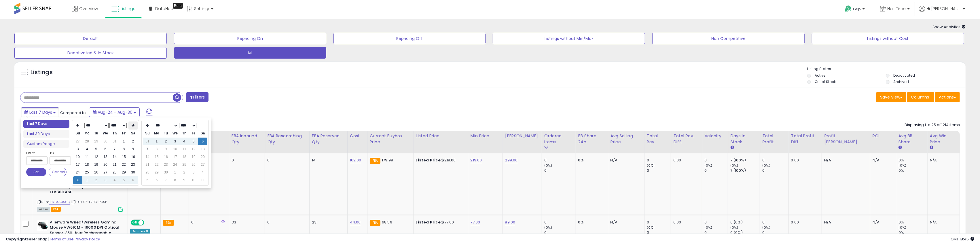 Image resolution: width=980 pixels, height=245 pixels. What do you see at coordinates (133, 149) in the screenshot?
I see `td: 9` at bounding box center [133, 149].